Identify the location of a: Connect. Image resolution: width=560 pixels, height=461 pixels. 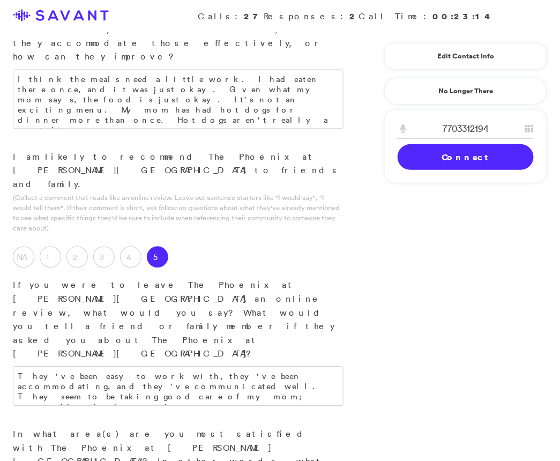
(465, 157).